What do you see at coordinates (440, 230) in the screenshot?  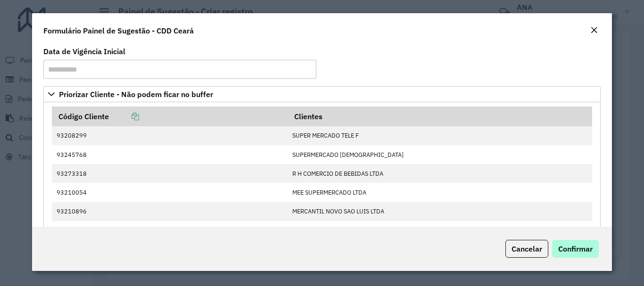 I see `td: TAQUARI PETROLEO E COMERCIO LTDA` at bounding box center [440, 230].